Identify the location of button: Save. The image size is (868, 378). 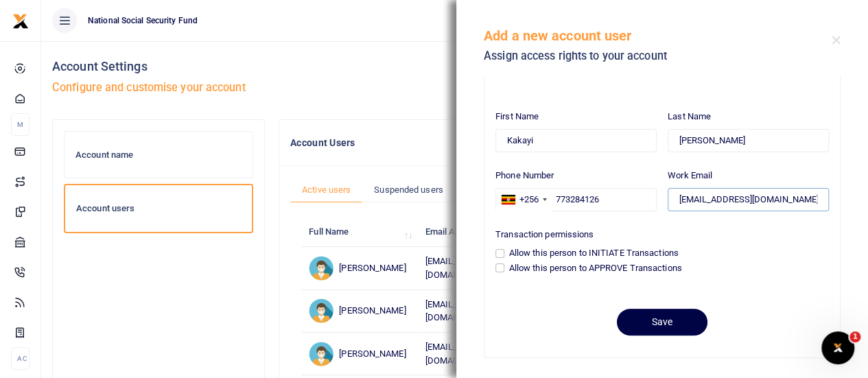
(662, 322).